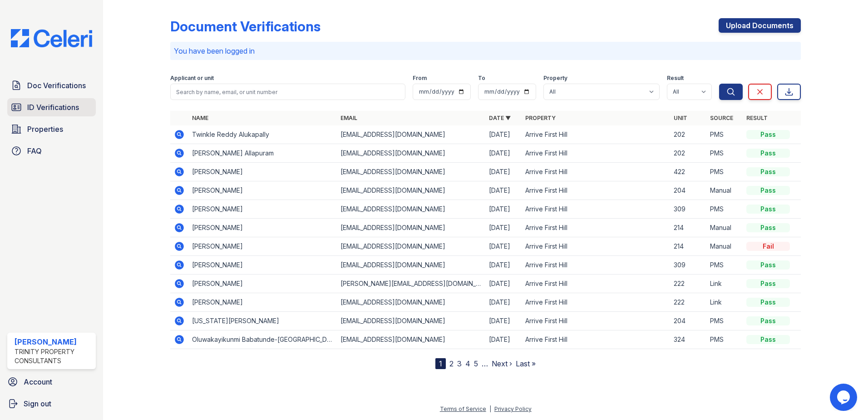 This screenshot has width=868, height=420. I want to click on label: Applicant or unit, so click(192, 78).